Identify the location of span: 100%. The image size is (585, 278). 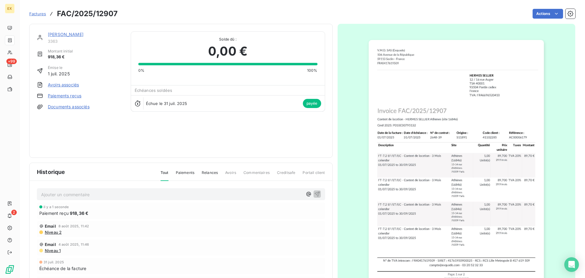
(312, 70).